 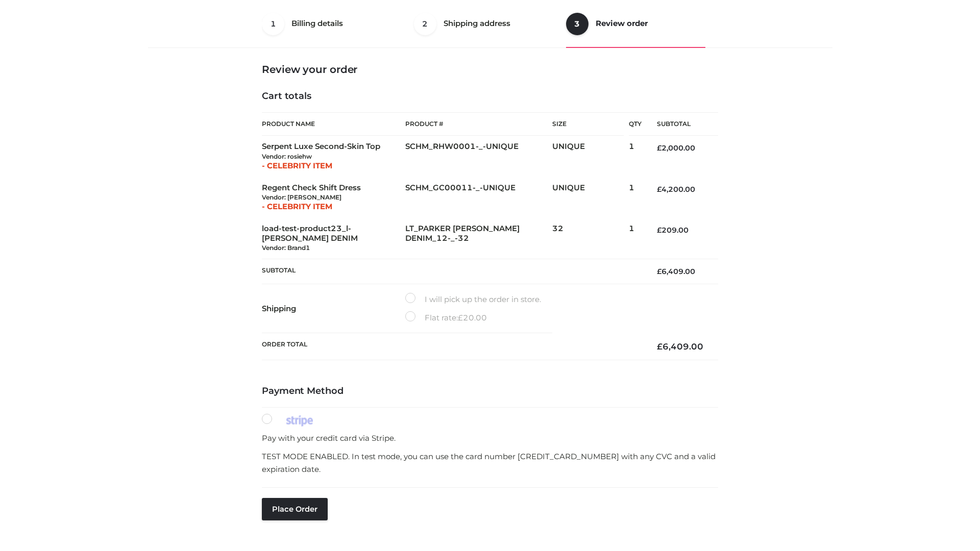 What do you see at coordinates (286, 247) in the screenshot?
I see `small: Vendor: Brand1` at bounding box center [286, 247].